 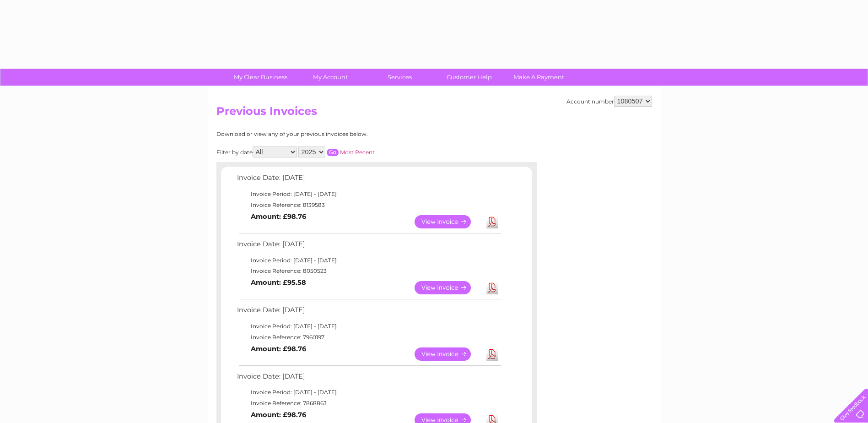 I want to click on div: Account number, so click(x=609, y=101).